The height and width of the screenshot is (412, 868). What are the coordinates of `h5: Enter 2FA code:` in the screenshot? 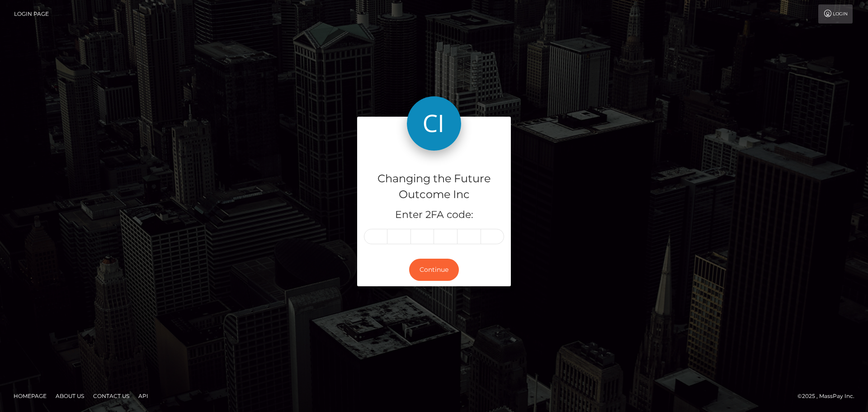 It's located at (434, 215).